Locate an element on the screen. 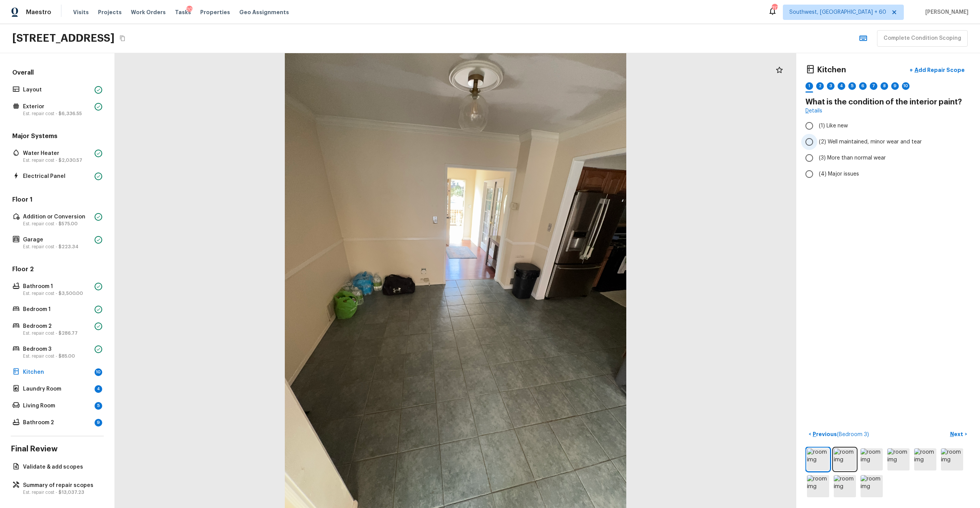  p: Addition or Conversion is located at coordinates (57, 217).